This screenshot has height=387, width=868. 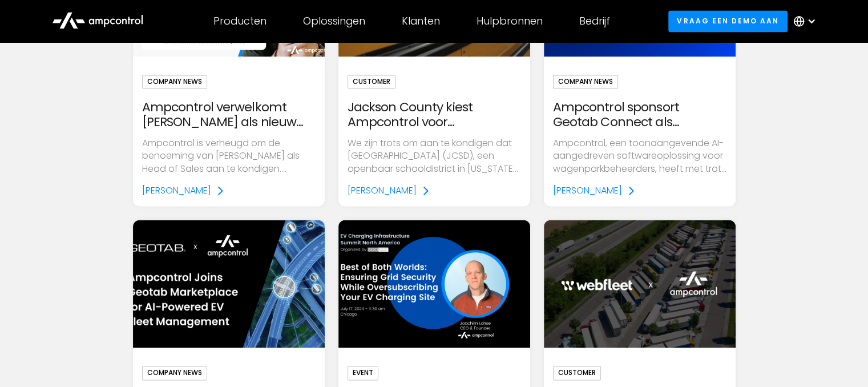 I want to click on p: Ampcontrol, een toonaangevende AI-aangedreven softwareoplossing voor wagenparkbeheerders, heeft m..., so click(x=640, y=156).